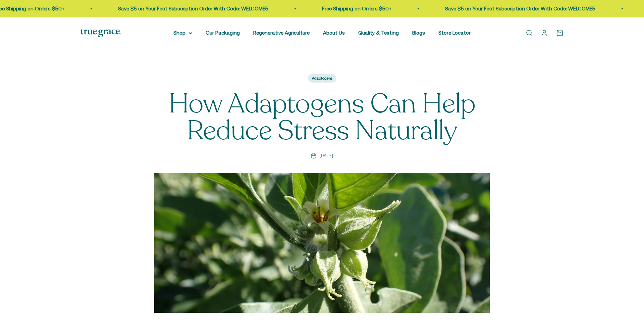 Image resolution: width=644 pixels, height=329 pixels. I want to click on a: About Us, so click(334, 33).